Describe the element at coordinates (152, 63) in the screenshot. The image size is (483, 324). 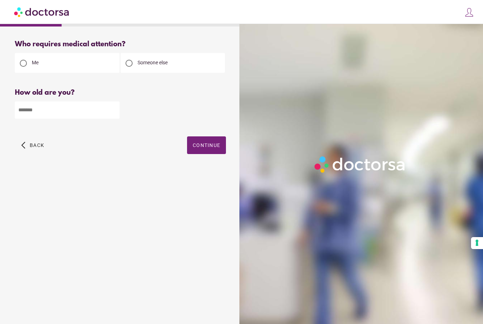
I see `span: Someone else` at that location.